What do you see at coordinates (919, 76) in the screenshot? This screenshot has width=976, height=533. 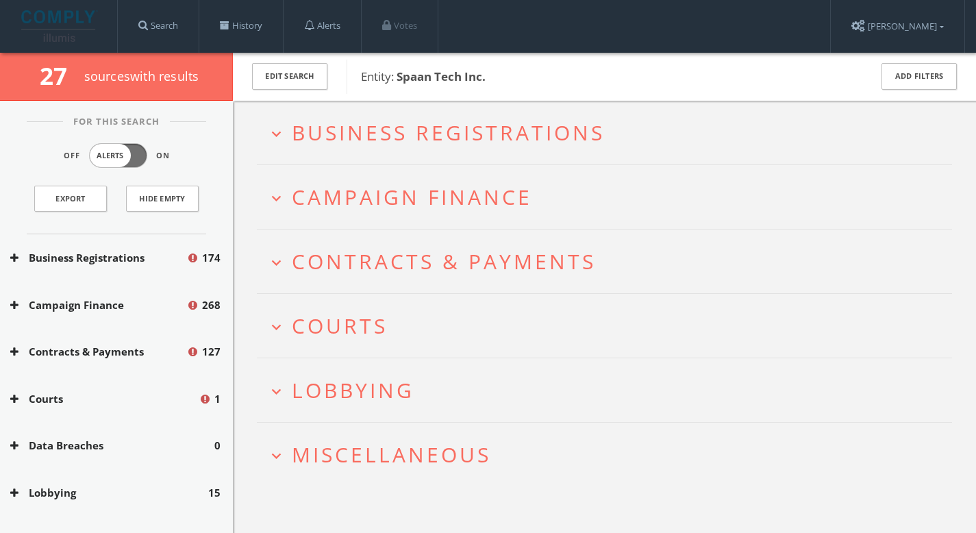 I see `button: Add Filters` at bounding box center [919, 76].